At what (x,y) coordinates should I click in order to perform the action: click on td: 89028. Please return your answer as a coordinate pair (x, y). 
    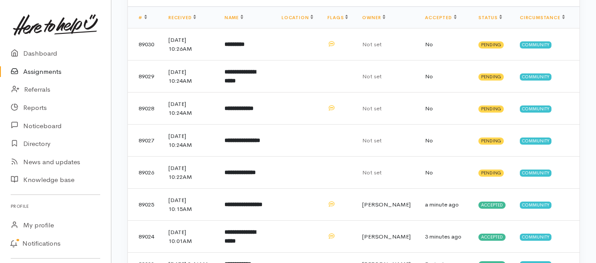
    Looking at the image, I should click on (144, 109).